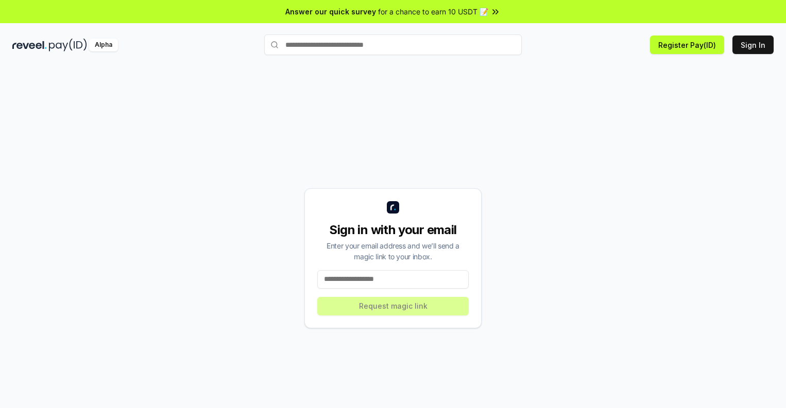  What do you see at coordinates (433, 11) in the screenshot?
I see `span: for a chance to earn 10 USDT 📝` at bounding box center [433, 11].